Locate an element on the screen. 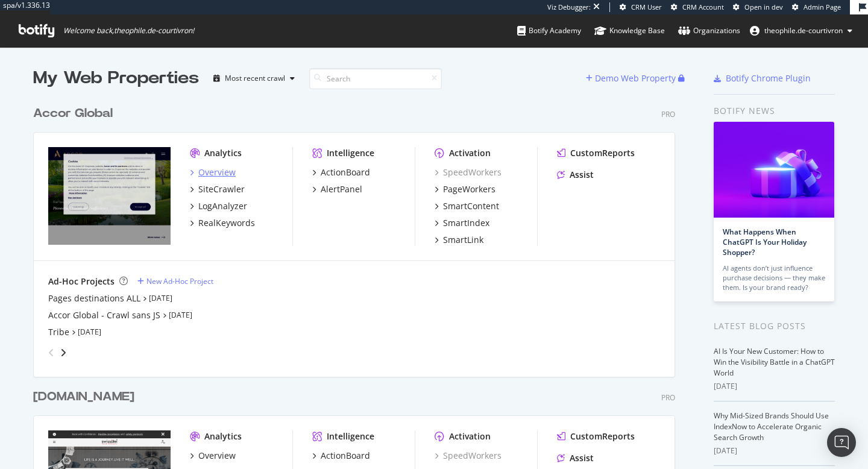 This screenshot has width=868, height=469. div: Tribe is located at coordinates (59, 332).